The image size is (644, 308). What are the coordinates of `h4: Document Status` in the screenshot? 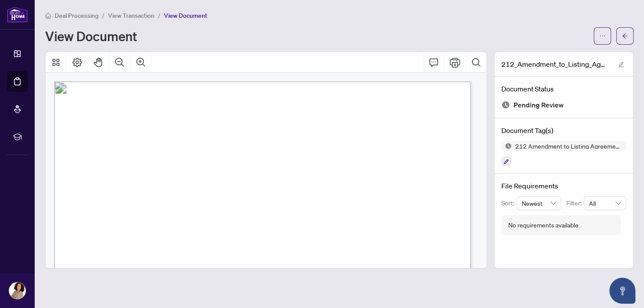 It's located at (564, 89).